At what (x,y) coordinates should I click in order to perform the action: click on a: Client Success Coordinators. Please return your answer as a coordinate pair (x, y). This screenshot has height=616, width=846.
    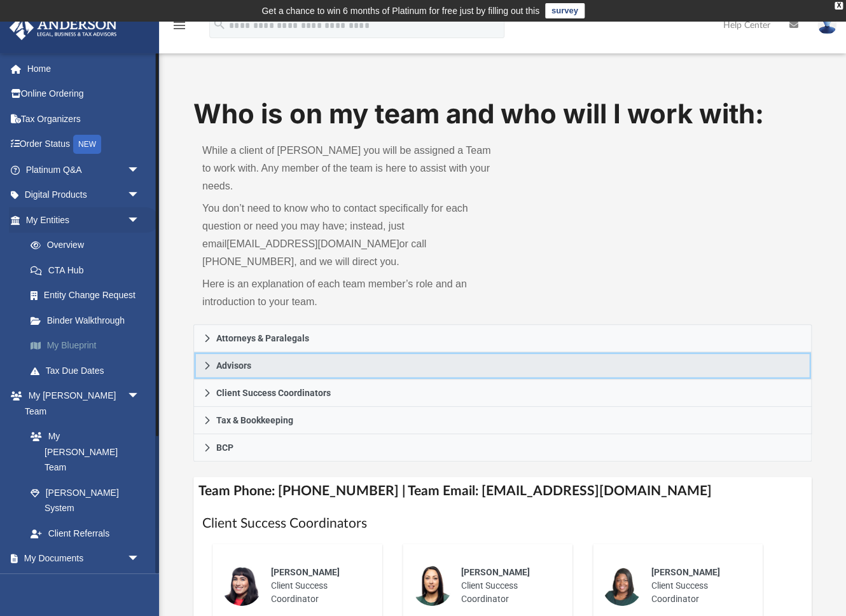
    Looking at the image, I should click on (503, 393).